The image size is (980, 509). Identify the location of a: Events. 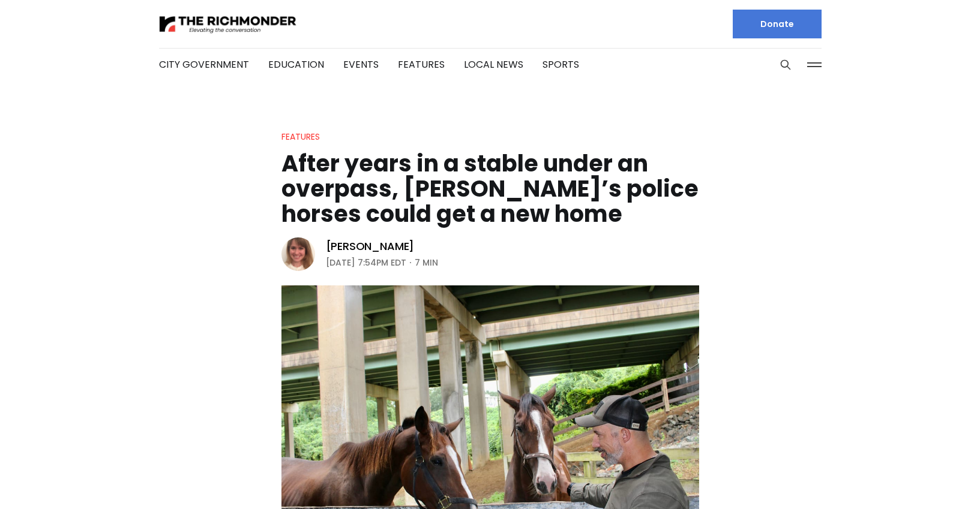
(361, 65).